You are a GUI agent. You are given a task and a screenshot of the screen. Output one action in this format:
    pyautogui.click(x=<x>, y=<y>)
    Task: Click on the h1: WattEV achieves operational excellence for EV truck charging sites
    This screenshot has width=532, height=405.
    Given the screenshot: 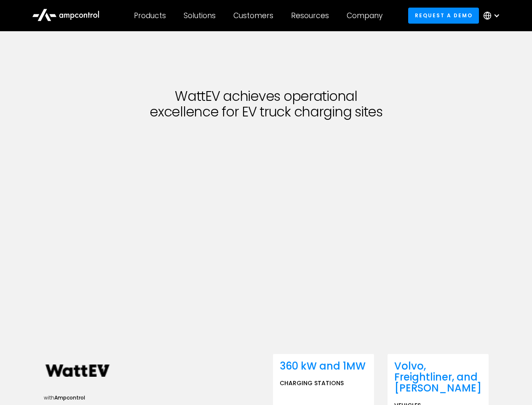 What is the action you would take?
    pyautogui.click(x=266, y=104)
    